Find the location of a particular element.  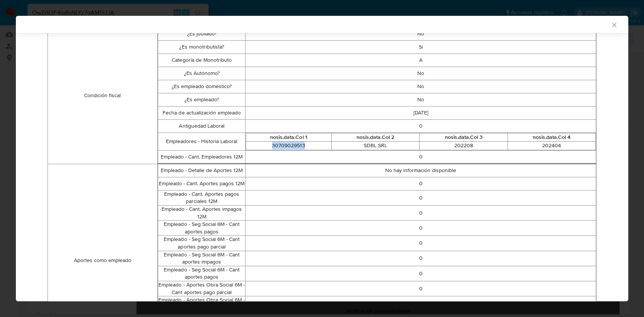

td: A is located at coordinates (420, 60).